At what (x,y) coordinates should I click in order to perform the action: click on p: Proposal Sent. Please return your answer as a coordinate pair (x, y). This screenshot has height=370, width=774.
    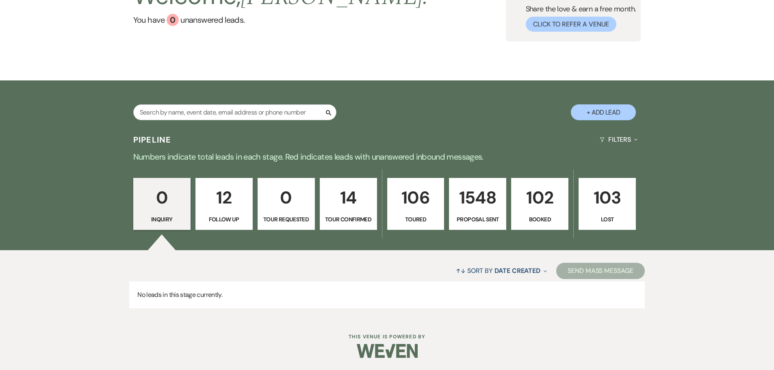
    Looking at the image, I should click on (478, 219).